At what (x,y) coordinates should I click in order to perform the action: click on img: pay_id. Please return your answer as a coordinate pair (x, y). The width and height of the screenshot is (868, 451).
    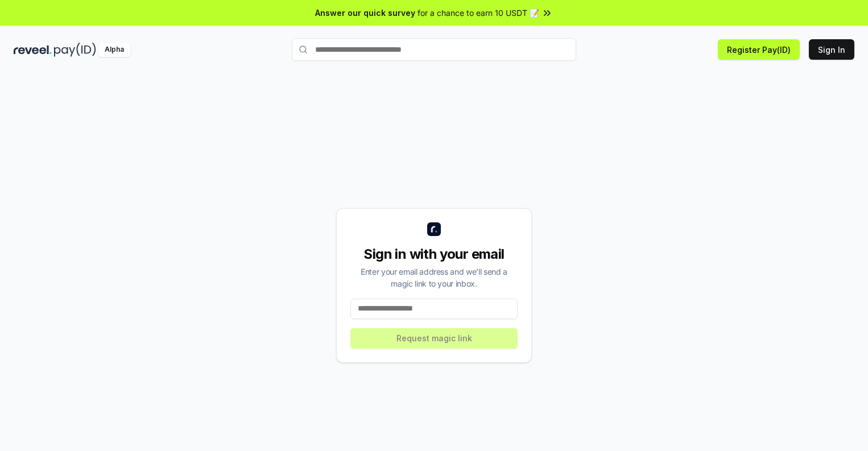
    Looking at the image, I should click on (75, 49).